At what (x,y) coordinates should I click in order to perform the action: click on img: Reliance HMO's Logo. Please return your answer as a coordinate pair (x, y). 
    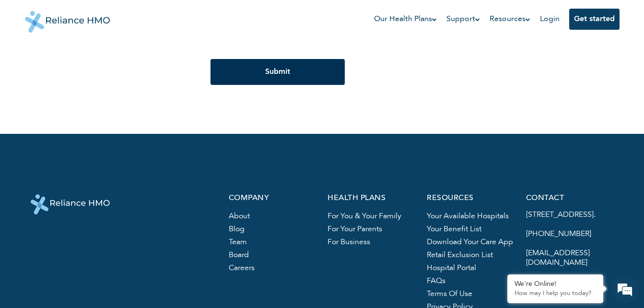
    Looking at the image, I should click on (68, 18).